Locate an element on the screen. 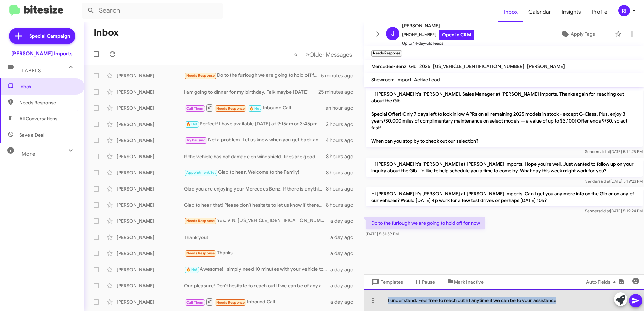  input: Search is located at coordinates (152, 11).